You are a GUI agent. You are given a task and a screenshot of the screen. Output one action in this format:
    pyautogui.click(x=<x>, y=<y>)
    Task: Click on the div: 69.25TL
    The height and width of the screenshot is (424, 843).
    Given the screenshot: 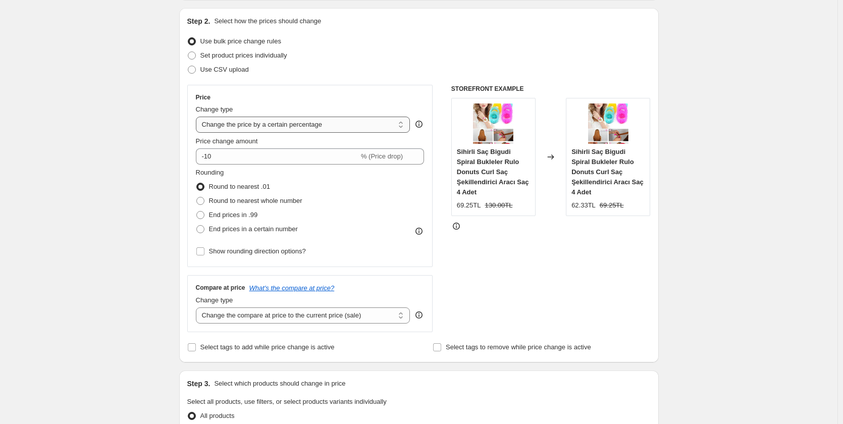 What is the action you would take?
    pyautogui.click(x=469, y=205)
    